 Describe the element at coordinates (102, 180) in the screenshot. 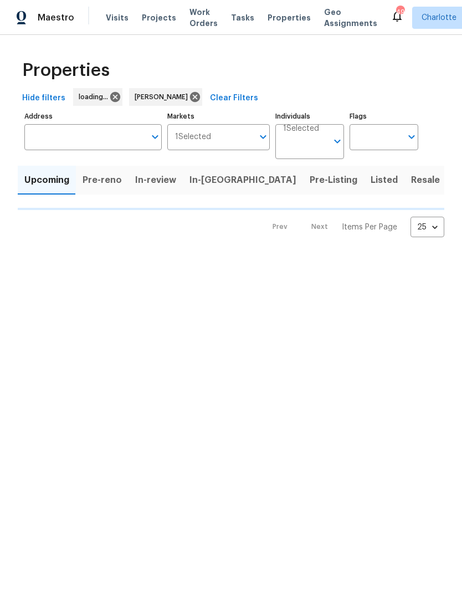

I see `span: Pre-reno` at that location.